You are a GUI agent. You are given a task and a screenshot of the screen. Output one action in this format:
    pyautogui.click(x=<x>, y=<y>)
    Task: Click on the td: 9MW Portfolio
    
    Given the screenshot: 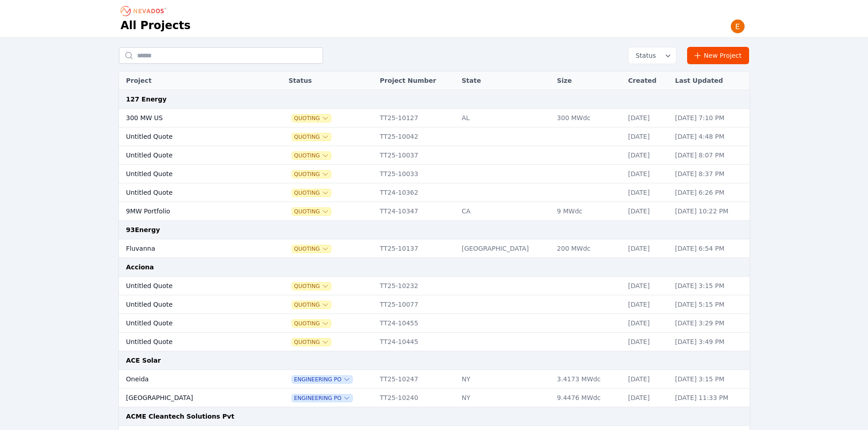 What is the action you would take?
    pyautogui.click(x=190, y=211)
    